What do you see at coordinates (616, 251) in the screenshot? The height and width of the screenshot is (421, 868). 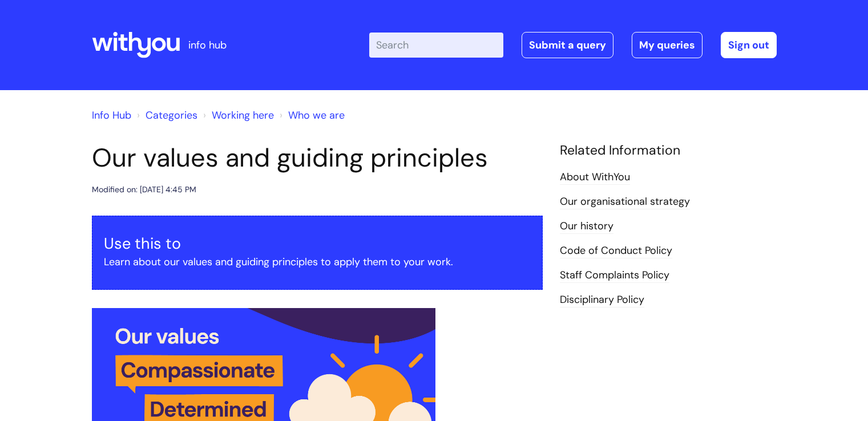 I see `a: Code of Conduct Policy` at bounding box center [616, 251].